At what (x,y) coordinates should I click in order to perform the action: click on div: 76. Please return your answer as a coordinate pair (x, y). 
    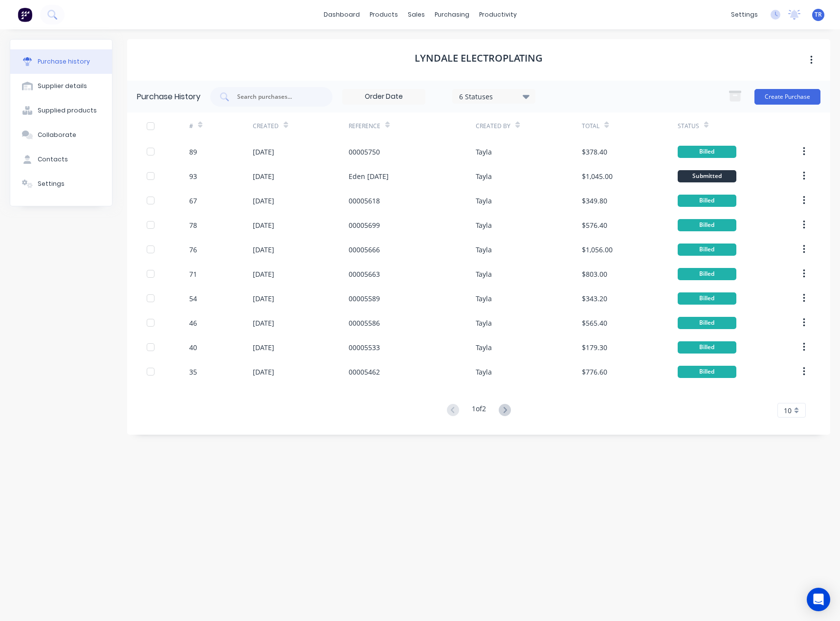
    Looking at the image, I should click on (193, 249).